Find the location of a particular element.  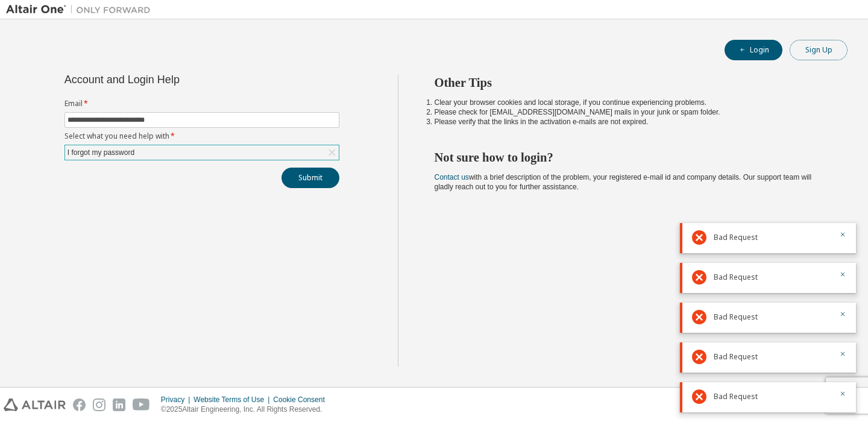

a: Contact us is located at coordinates (451, 177).